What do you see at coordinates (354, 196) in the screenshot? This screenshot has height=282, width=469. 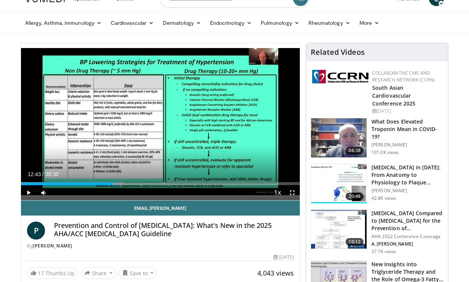 I see `span: 20:48` at bounding box center [354, 196].